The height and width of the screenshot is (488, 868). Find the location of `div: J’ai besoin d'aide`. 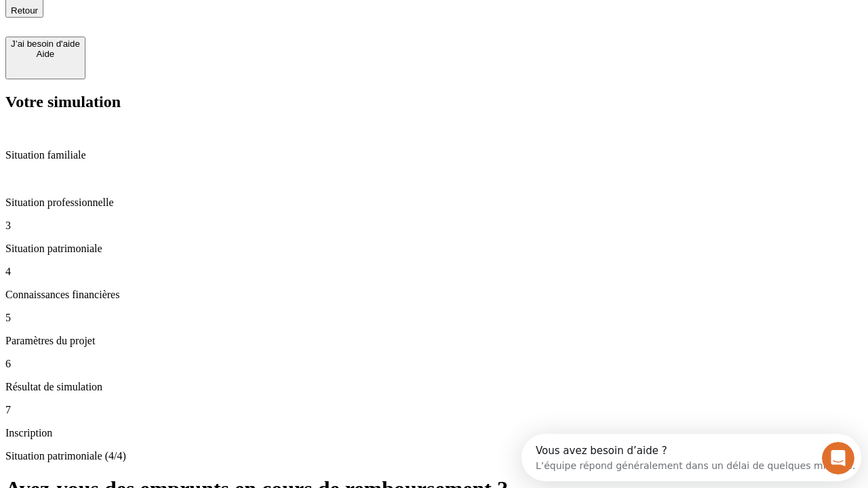

div: J’ai besoin d'aide is located at coordinates (45, 44).